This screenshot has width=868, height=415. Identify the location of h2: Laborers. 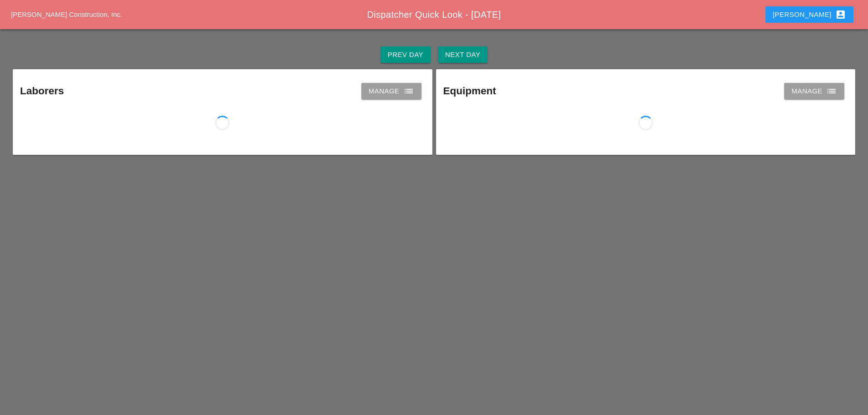
(42, 91).